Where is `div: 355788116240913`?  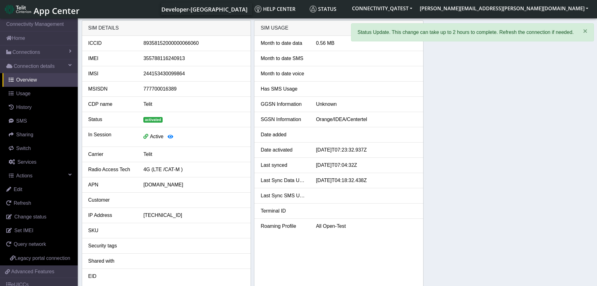
div: 355788116240913 is located at coordinates (194, 58).